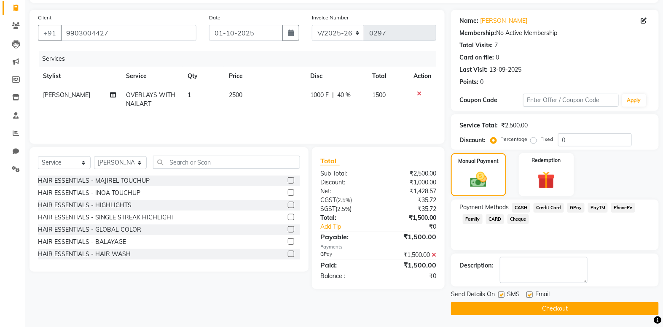 The height and width of the screenshot is (327, 663). What do you see at coordinates (422, 76) in the screenshot?
I see `th: Action` at bounding box center [422, 76].